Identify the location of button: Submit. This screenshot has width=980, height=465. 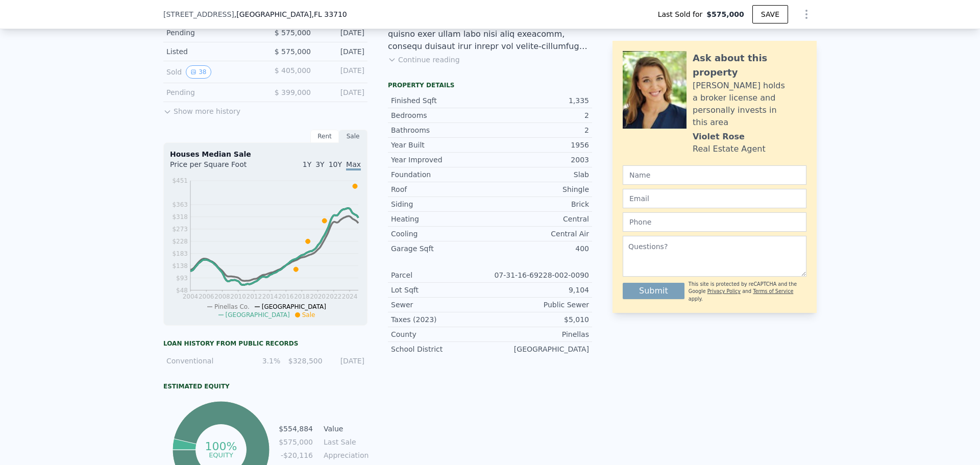
(653, 291).